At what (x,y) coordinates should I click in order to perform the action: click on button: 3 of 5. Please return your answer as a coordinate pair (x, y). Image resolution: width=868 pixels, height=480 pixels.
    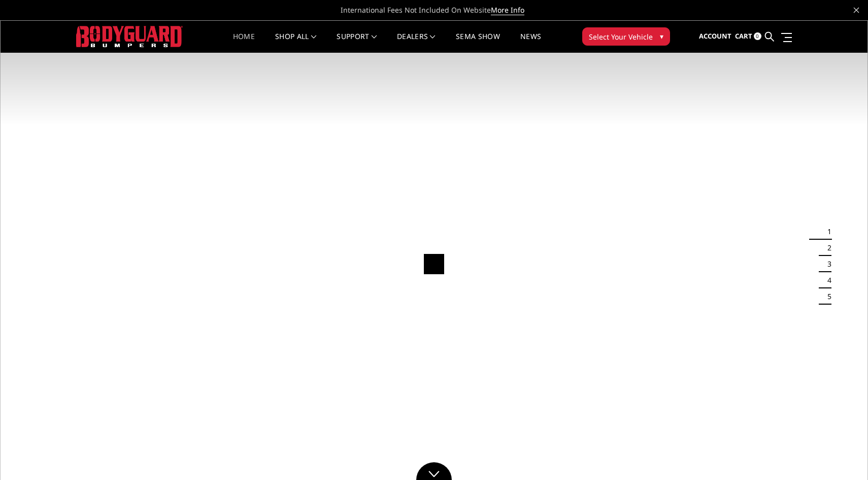
    Looking at the image, I should click on (826, 264).